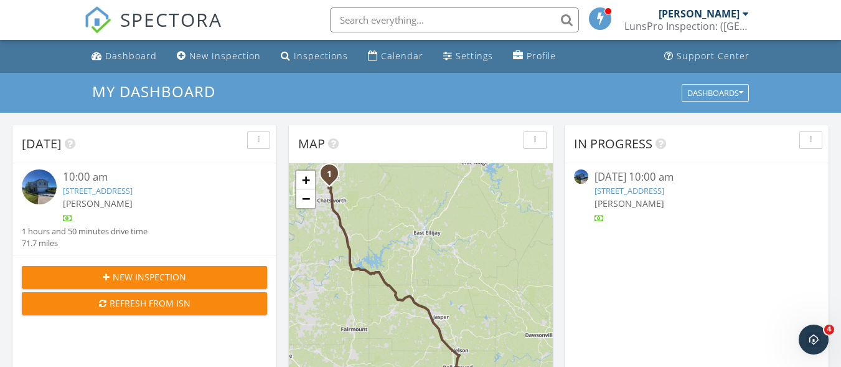 Image resolution: width=841 pixels, height=367 pixels. What do you see at coordinates (715, 93) in the screenshot?
I see `div: Dashboards` at bounding box center [715, 93].